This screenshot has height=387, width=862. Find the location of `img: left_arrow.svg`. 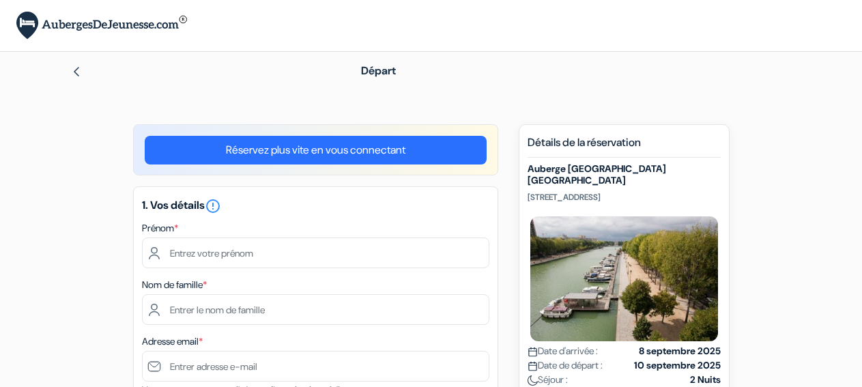

img: left_arrow.svg is located at coordinates (76, 72).